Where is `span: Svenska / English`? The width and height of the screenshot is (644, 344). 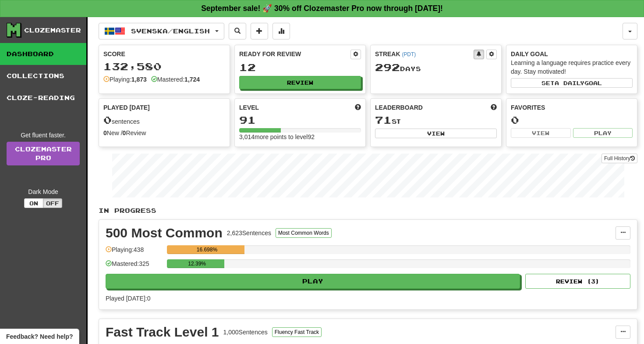
span: Svenska / English is located at coordinates (170, 30).